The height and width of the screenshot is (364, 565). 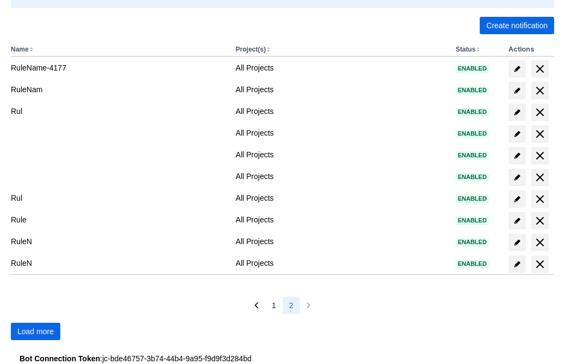 What do you see at coordinates (20, 49) in the screenshot?
I see `button: Name` at bounding box center [20, 49].